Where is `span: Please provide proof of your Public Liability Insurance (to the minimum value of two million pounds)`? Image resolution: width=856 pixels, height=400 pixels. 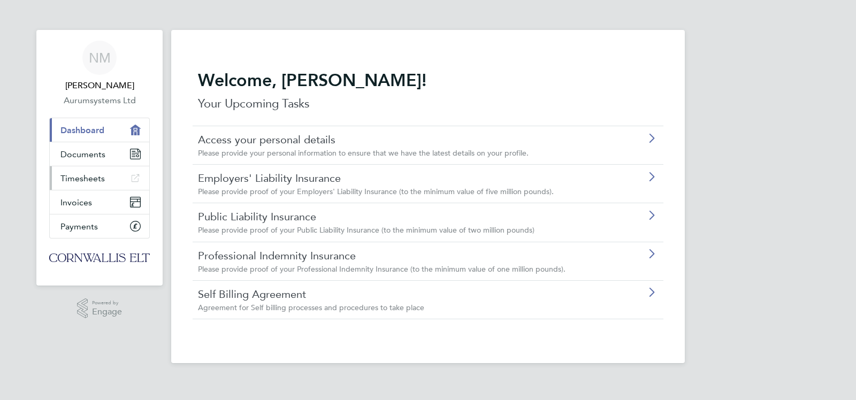
span: Please provide proof of your Public Liability Insurance (to the minimum value of two million pounds) is located at coordinates (366, 230).